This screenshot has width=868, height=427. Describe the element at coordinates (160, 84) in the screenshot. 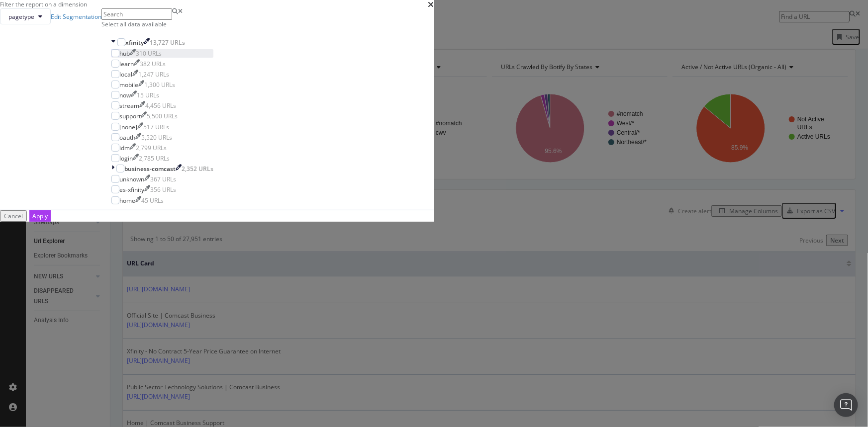

I see `div: 1,300 URLs` at that location.